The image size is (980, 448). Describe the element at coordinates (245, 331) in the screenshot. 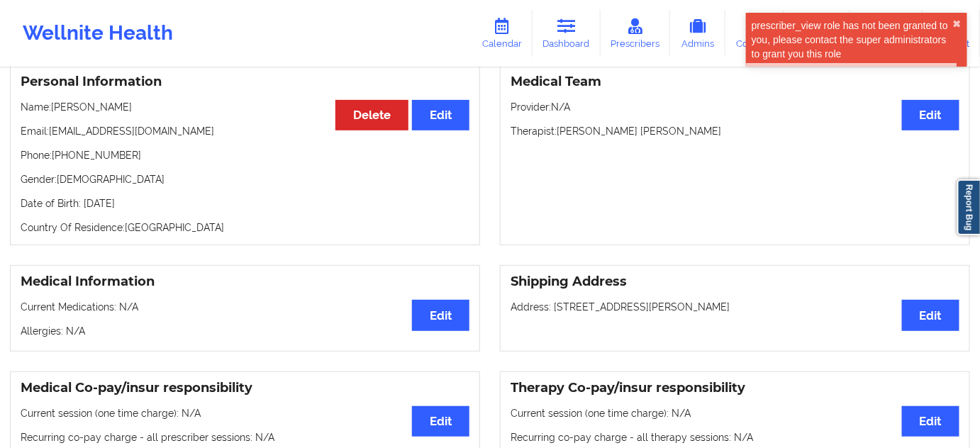

I see `p: Allergies: N/A` at that location.